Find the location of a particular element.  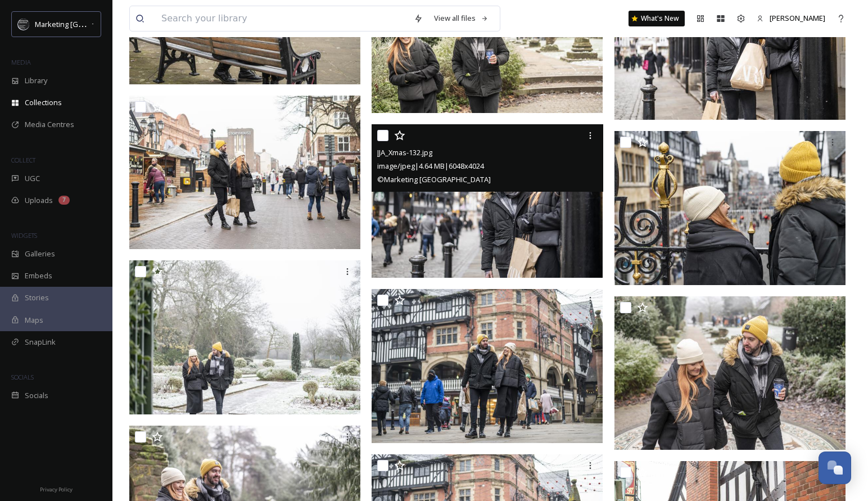

a: Privacy Policy is located at coordinates (56, 489).